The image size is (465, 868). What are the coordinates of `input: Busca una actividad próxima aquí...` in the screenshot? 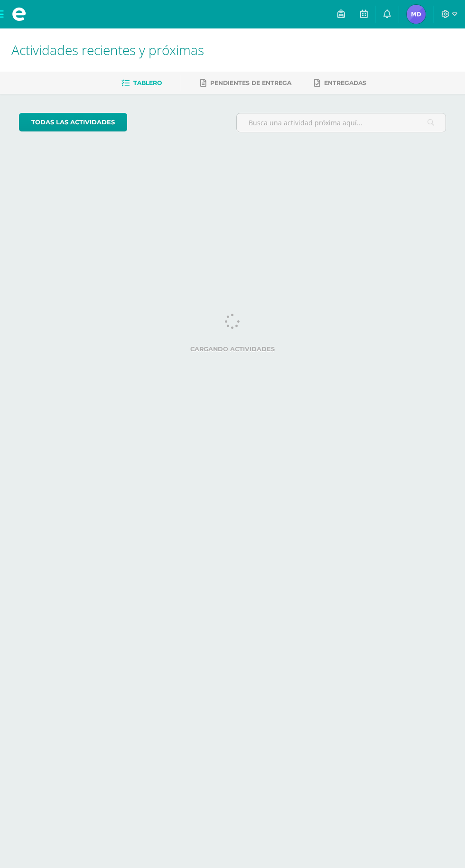 It's located at (342, 122).